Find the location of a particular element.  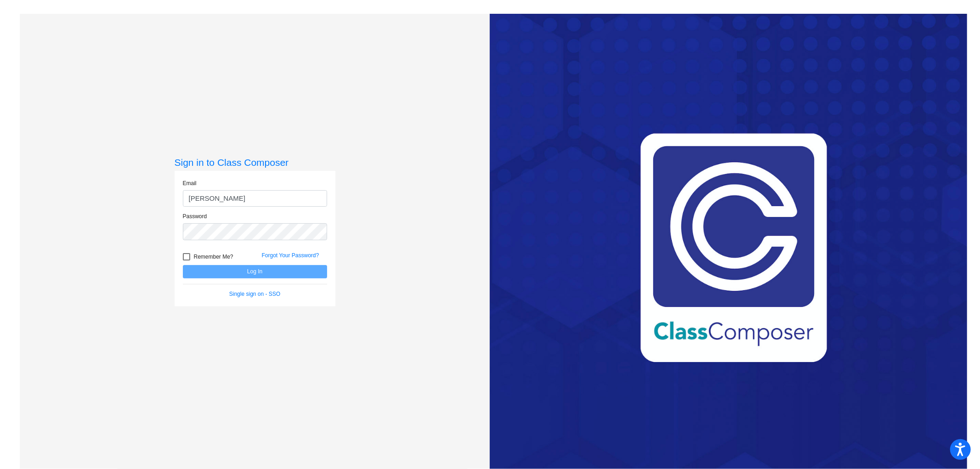

h3: Sign in to Class Composer is located at coordinates (255, 162).